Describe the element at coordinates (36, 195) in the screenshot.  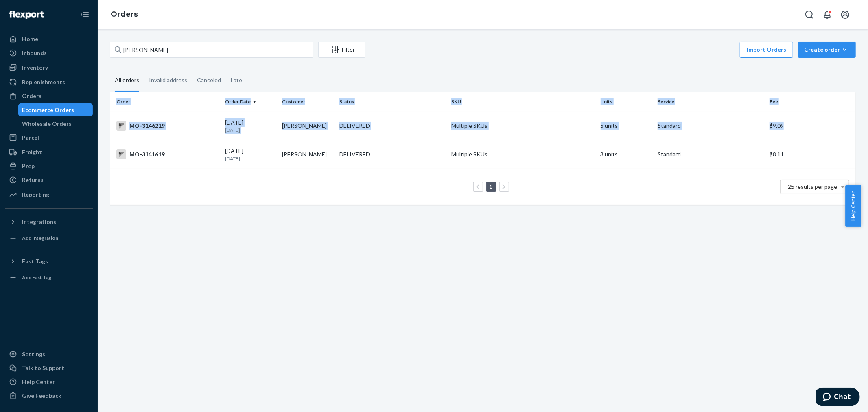
I see `div: Reporting` at that location.